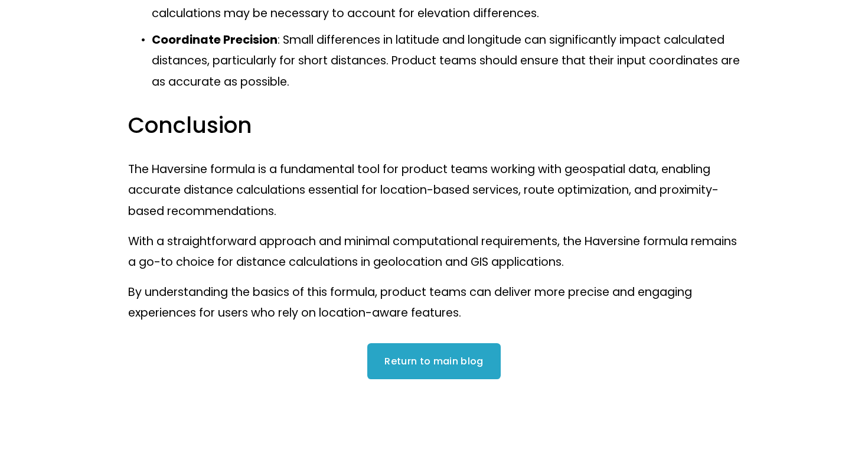 The width and height of the screenshot is (868, 456). What do you see at coordinates (434, 361) in the screenshot?
I see `a: Return to main blog` at bounding box center [434, 361].